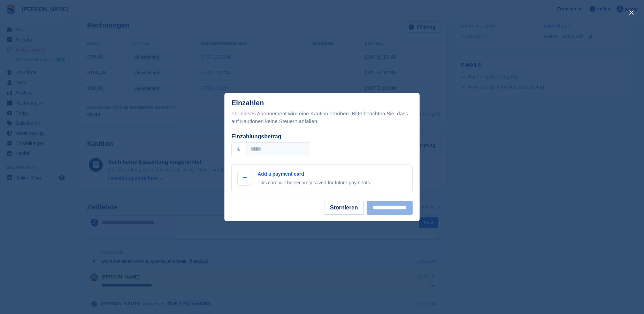 This screenshot has height=314, width=644. Describe the element at coordinates (256, 136) in the screenshot. I see `label: Einzahlungsbetrag` at that location.